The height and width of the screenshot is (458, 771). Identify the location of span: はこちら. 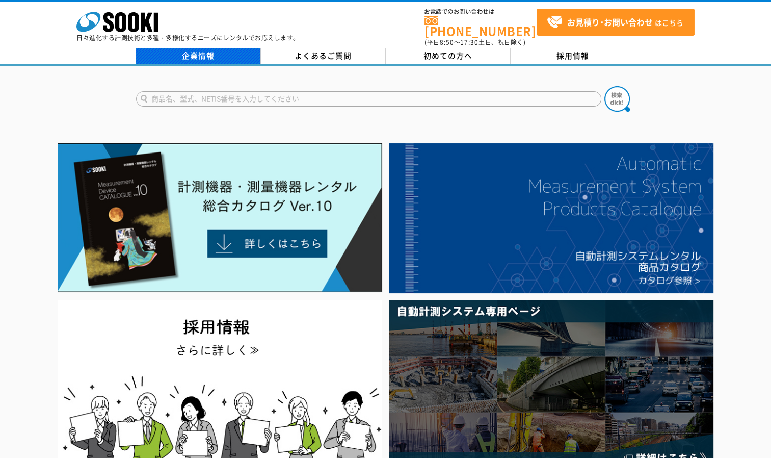
(615, 22).